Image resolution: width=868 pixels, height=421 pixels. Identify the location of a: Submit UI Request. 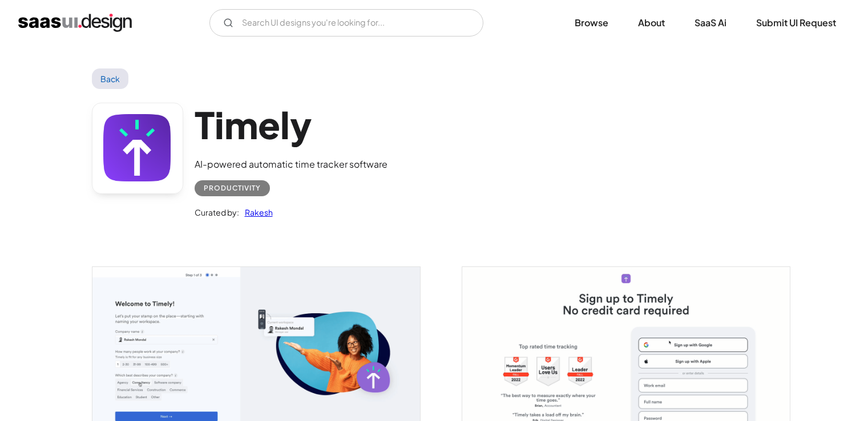
(796, 23).